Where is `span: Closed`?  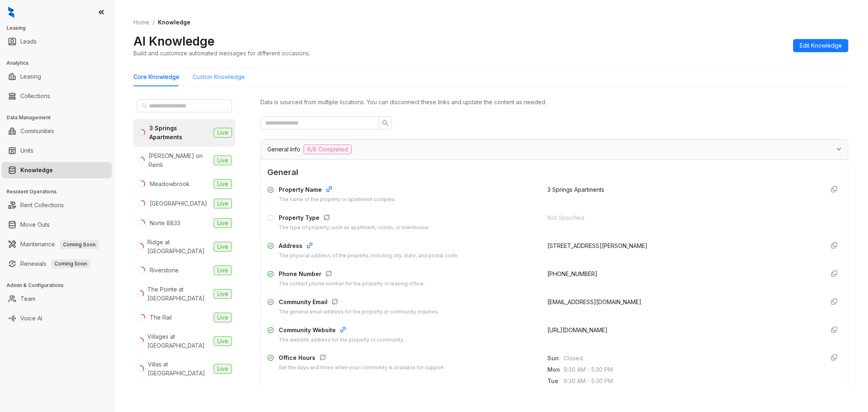 span: Closed is located at coordinates (690, 358).